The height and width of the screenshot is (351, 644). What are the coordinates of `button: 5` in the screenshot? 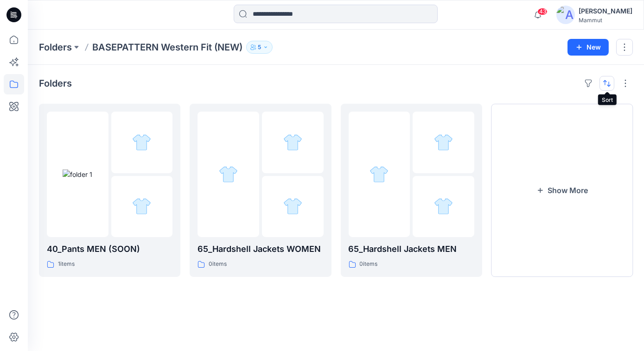 It's located at (259, 47).